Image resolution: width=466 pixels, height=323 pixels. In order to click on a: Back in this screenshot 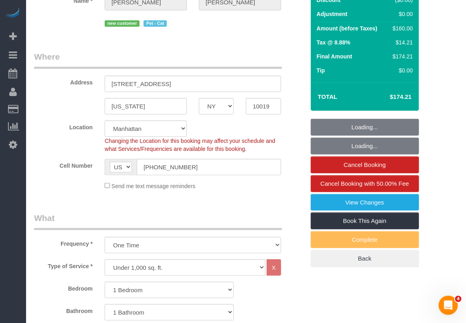, I will do `click(365, 259)`.